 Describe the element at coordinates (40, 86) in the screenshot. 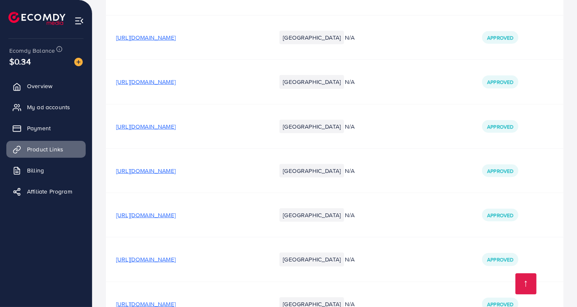

I see `span: Overview` at that location.